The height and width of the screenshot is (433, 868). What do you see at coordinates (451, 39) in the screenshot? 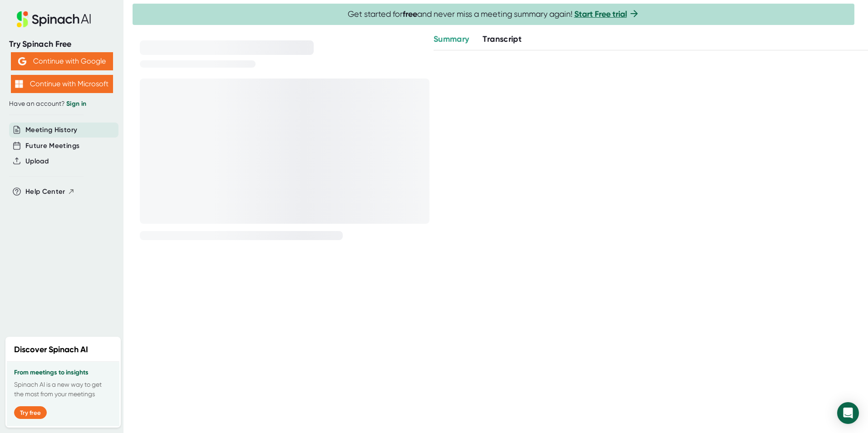
I see `button: Summary` at bounding box center [451, 39].